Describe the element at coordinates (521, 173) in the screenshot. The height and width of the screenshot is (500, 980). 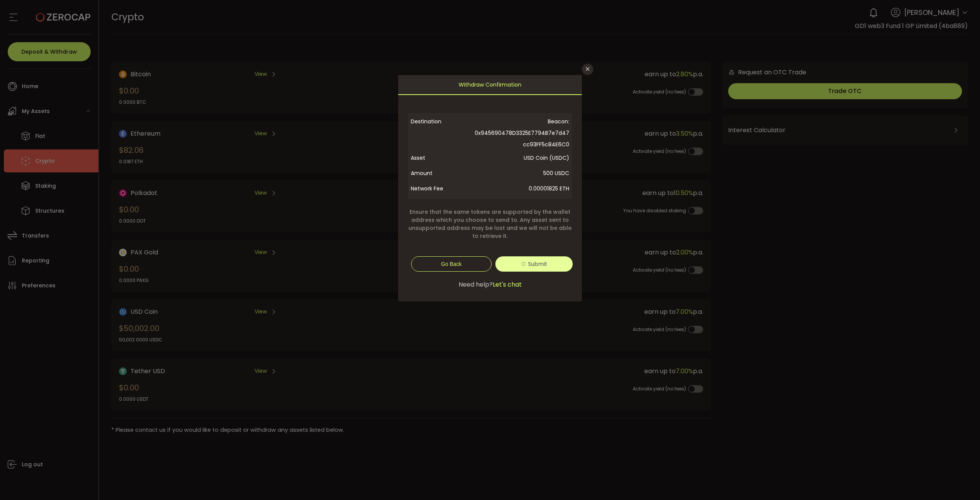
I see `span: 500 USDC` at that location.